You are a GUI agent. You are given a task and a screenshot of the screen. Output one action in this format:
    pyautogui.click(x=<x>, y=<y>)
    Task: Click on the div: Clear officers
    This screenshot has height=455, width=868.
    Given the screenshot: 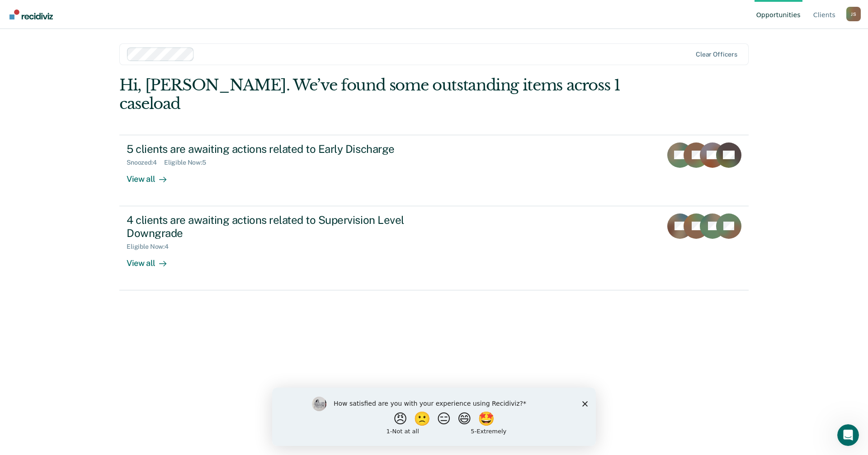 What is the action you would take?
    pyautogui.click(x=717, y=55)
    